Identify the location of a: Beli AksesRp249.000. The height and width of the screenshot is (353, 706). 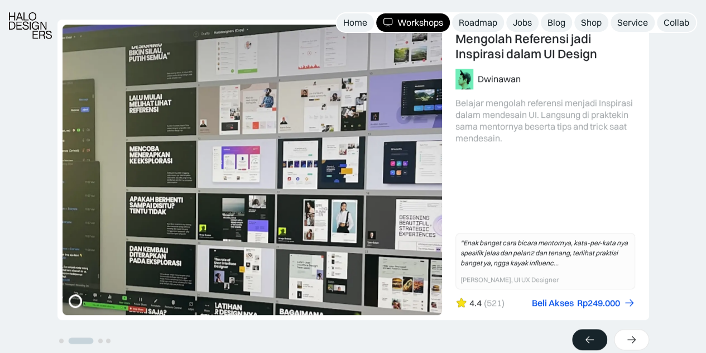
(584, 303).